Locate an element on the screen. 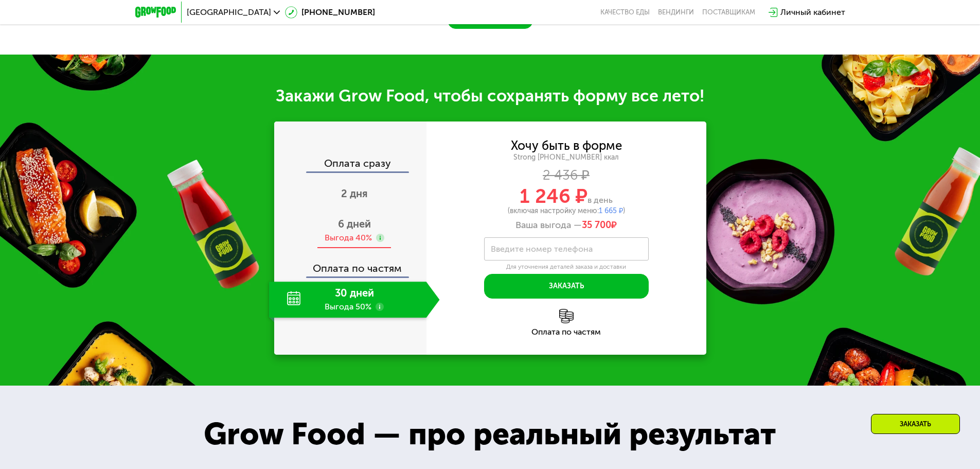 The height and width of the screenshot is (469, 980). span: 1 665 ₽ is located at coordinates (611, 210).